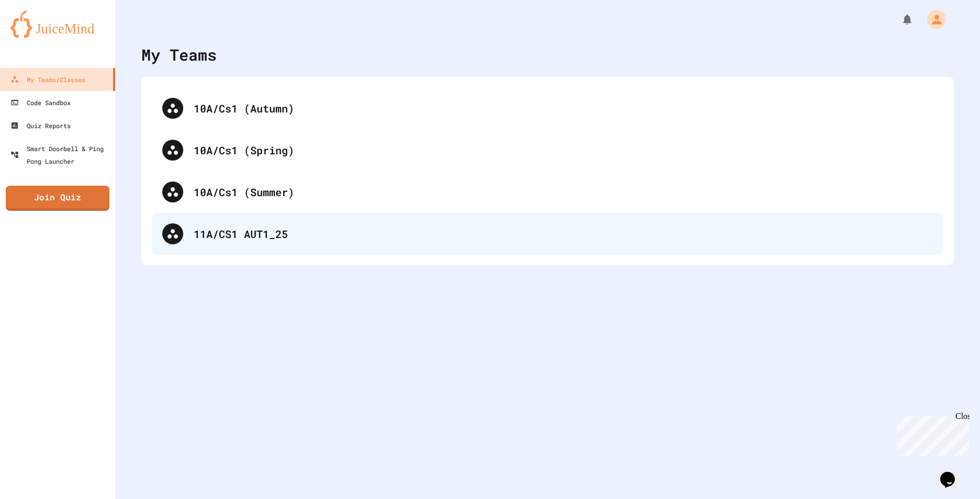  I want to click on div: Quiz Reports, so click(41, 125).